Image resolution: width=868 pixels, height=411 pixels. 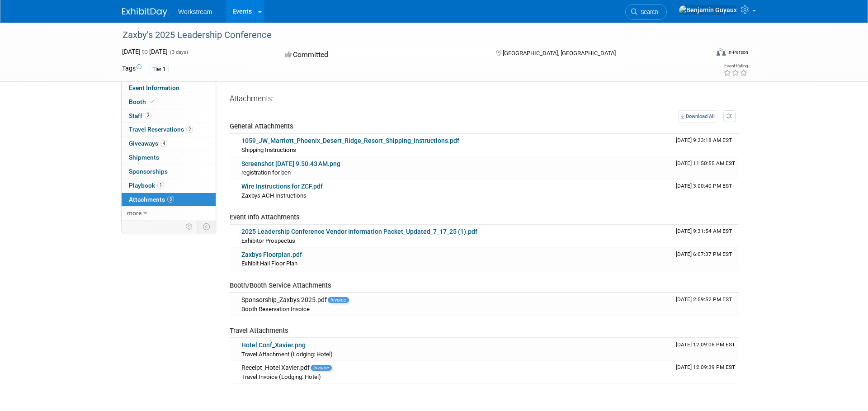 What do you see at coordinates (264, 217) in the screenshot?
I see `span: Event Info Attachments` at bounding box center [264, 217].